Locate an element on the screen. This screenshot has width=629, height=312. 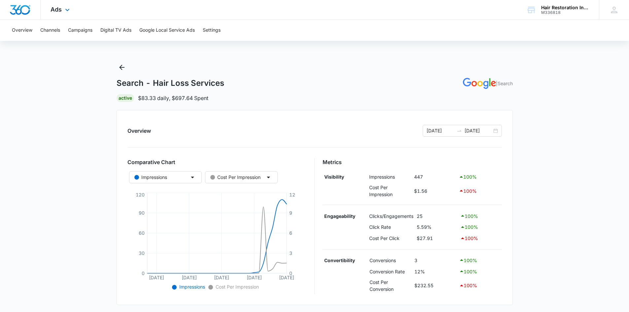
td: $1.56 is located at coordinates (435, 191).